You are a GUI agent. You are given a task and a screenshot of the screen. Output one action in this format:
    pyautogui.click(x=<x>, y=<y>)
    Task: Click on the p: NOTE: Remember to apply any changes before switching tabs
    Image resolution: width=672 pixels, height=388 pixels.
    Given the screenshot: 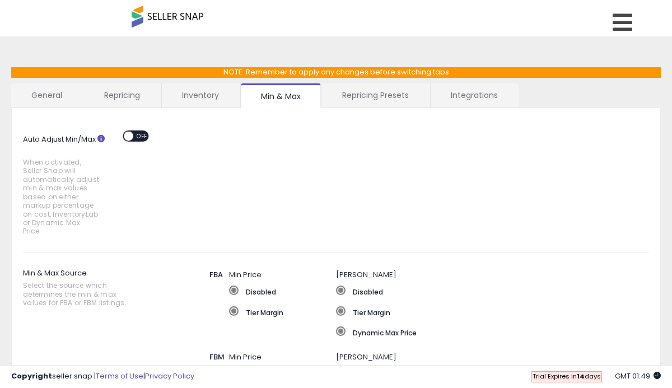 What is the action you would take?
    pyautogui.click(x=336, y=72)
    